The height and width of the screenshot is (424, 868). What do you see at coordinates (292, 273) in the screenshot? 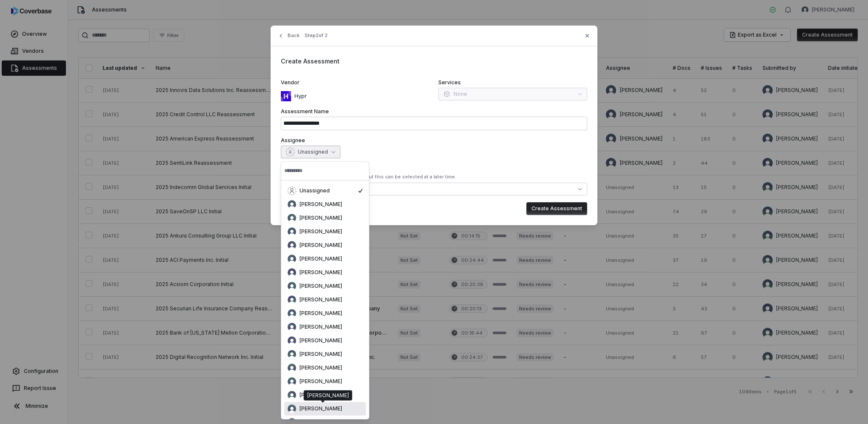
I see `img: Colleen Harris avatar` at bounding box center [292, 273].